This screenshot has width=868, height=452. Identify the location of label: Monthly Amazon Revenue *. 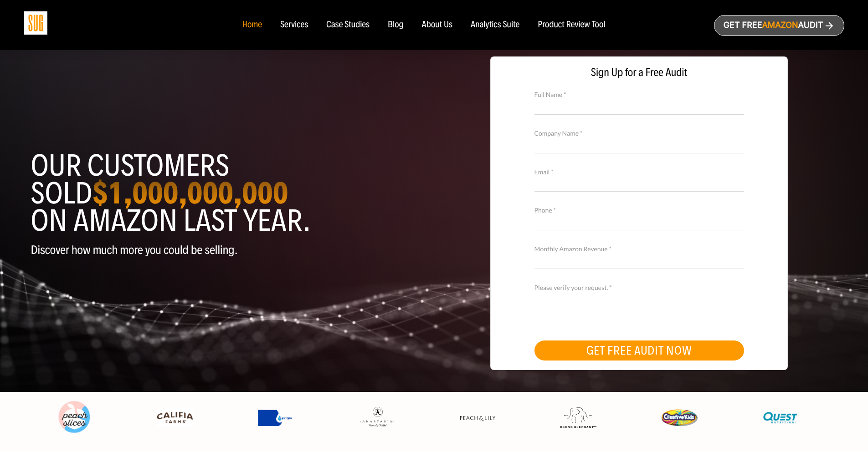
(639, 249).